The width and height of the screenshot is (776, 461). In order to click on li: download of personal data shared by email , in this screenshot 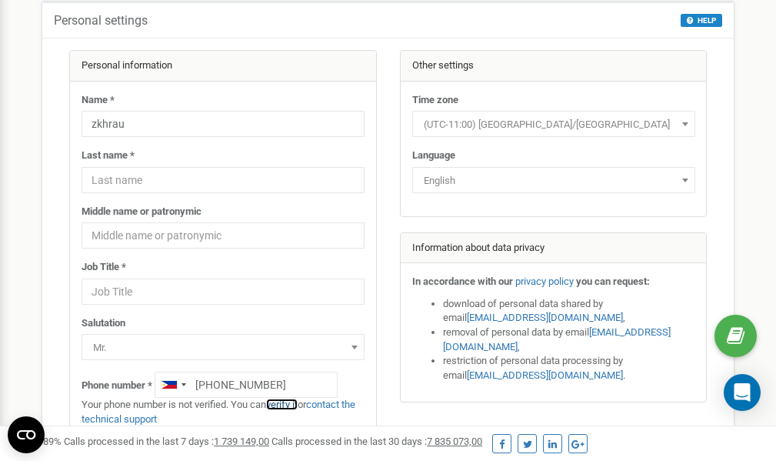, I will do `click(569, 311)`.